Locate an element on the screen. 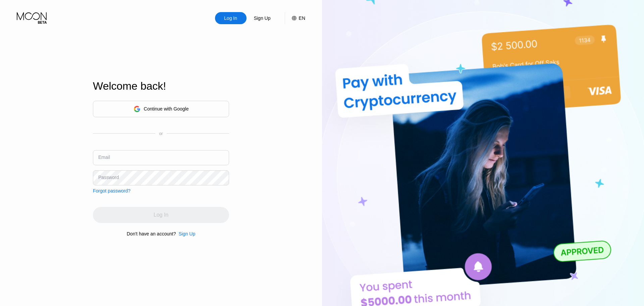 Image resolution: width=644 pixels, height=306 pixels. div: Log In is located at coordinates (231, 18).